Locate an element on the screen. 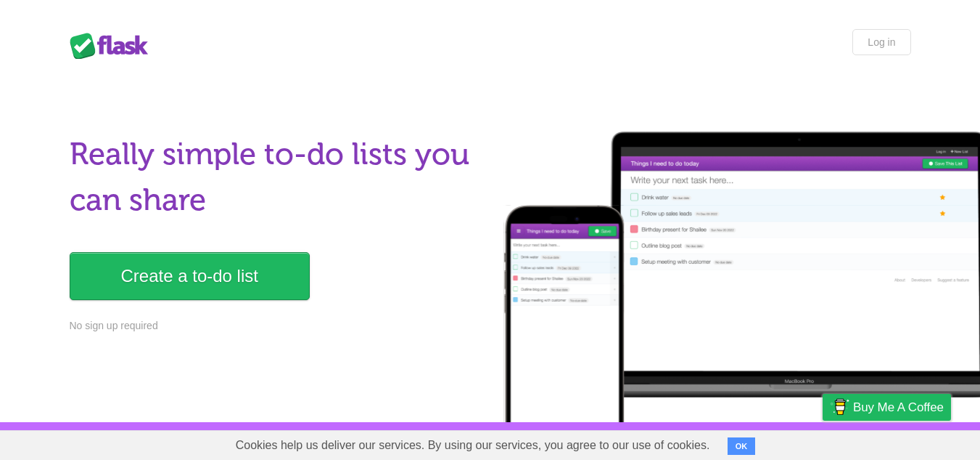 Image resolution: width=980 pixels, height=460 pixels. a: Create a to-do list is located at coordinates (189, 276).